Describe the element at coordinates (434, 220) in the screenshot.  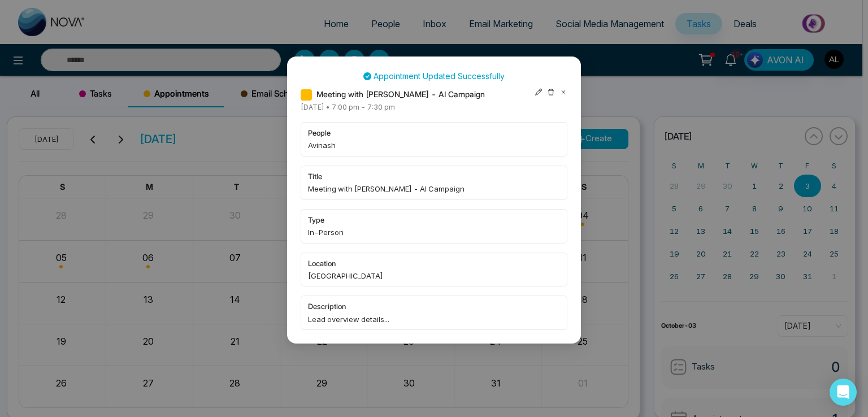
I see `span: type` at that location.